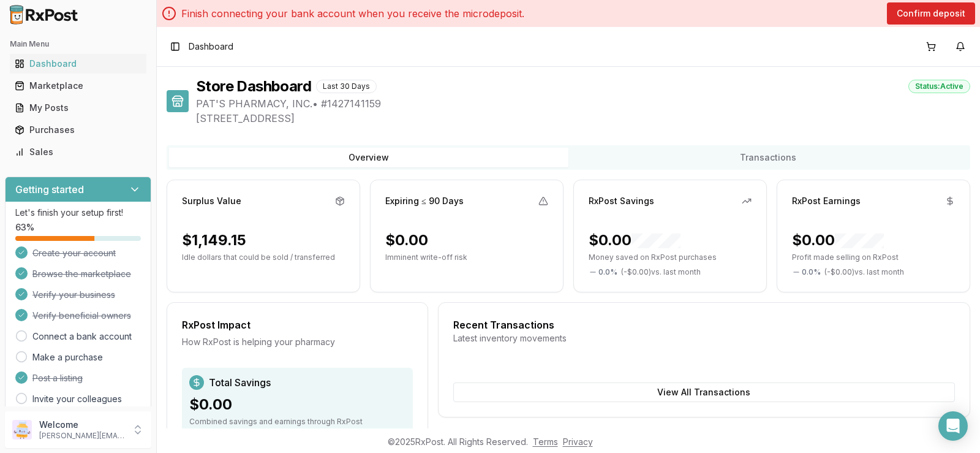 This screenshot has width=980, height=453. I want to click on div: My Posts, so click(78, 108).